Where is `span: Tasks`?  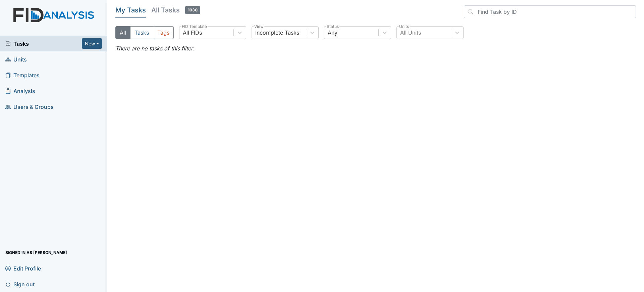 span: Tasks is located at coordinates (44, 44).